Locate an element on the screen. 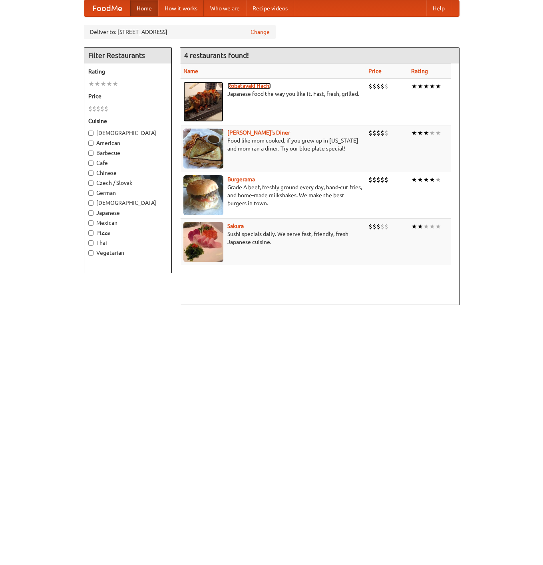  h5: Rating is located at coordinates (128, 71).